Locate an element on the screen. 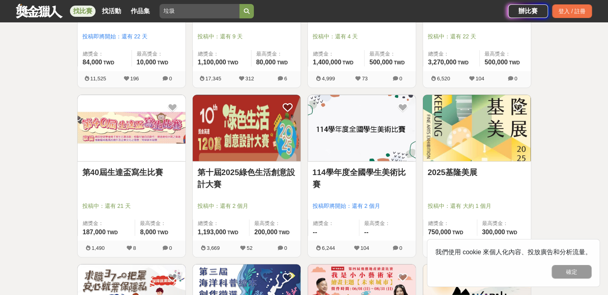 The image size is (608, 295). span: 投稿中：還有 22 天 is located at coordinates (477, 36).